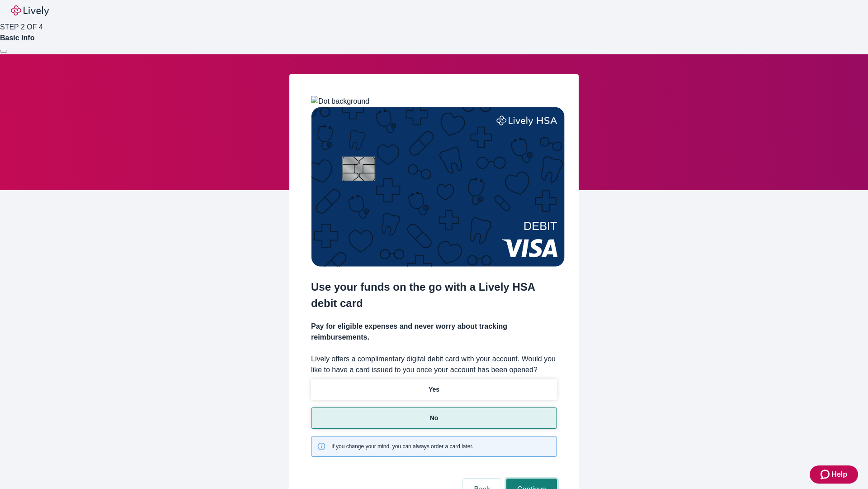 This screenshot has width=868, height=489. What do you see at coordinates (402, 446) in the screenshot?
I see `span: If you change your mind, you can always order a card later.` at bounding box center [402, 446].